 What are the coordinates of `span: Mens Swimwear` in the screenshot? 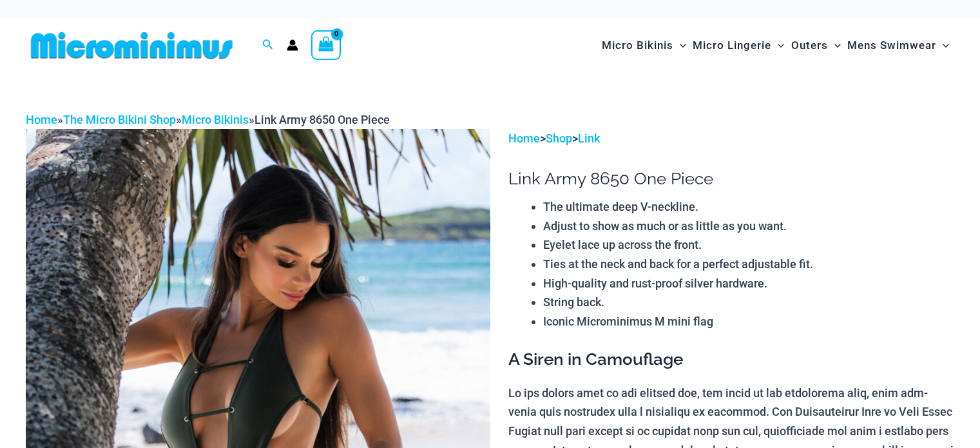 It's located at (892, 45).